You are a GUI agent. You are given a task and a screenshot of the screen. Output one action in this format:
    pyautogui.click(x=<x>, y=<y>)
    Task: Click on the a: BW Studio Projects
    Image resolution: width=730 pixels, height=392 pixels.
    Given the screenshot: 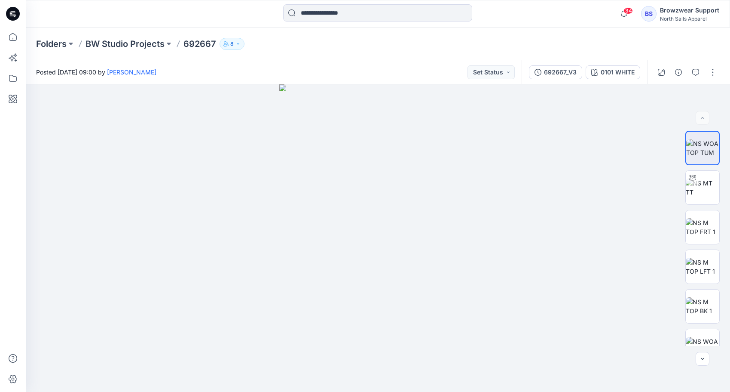 What is the action you would take?
    pyautogui.click(x=125, y=44)
    